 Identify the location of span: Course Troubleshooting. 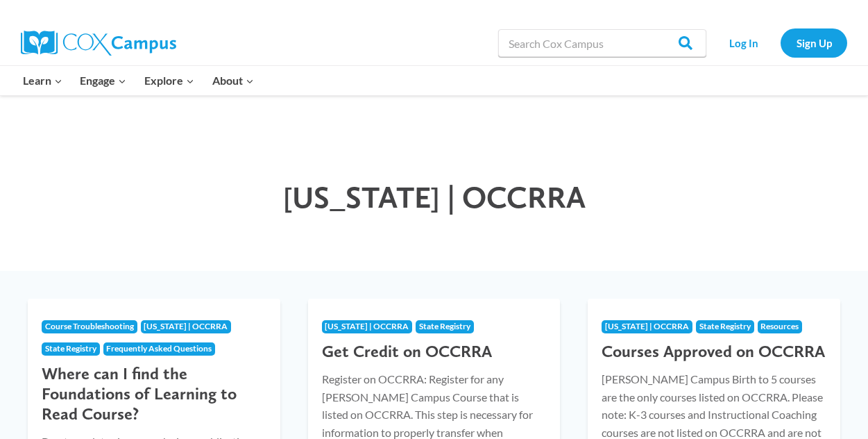
(90, 326).